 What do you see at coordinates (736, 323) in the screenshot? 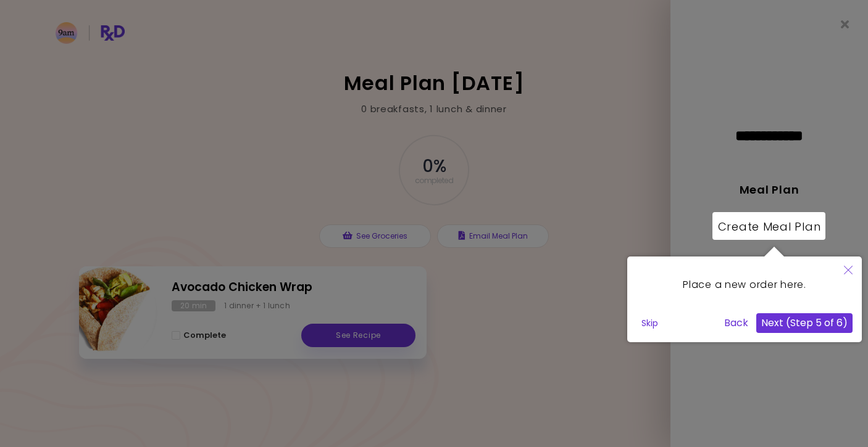
I see `button: Back` at bounding box center [736, 323].